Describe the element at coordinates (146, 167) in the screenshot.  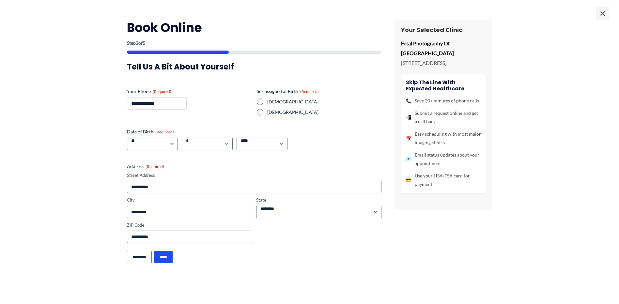
I see `legend: Address` at that location.